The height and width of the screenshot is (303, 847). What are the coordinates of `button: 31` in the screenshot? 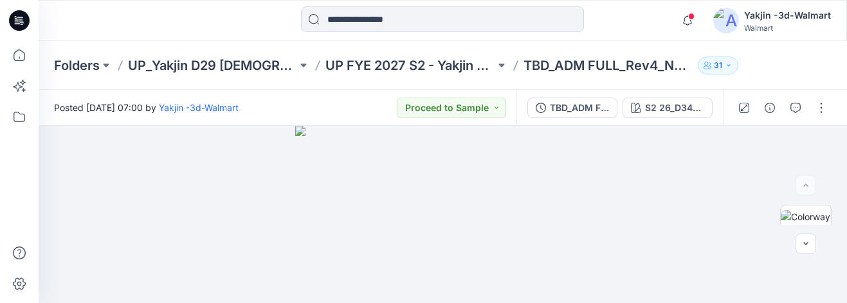 It's located at (717, 66).